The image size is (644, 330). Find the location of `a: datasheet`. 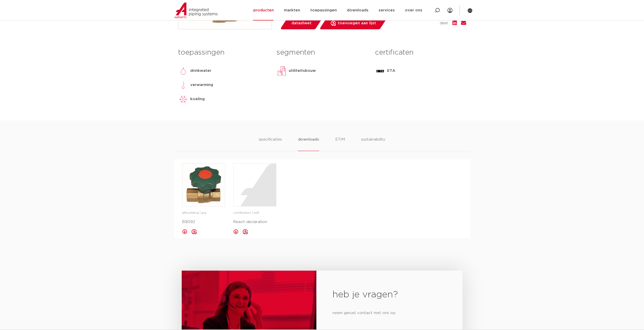

a: datasheet is located at coordinates (301, 23).